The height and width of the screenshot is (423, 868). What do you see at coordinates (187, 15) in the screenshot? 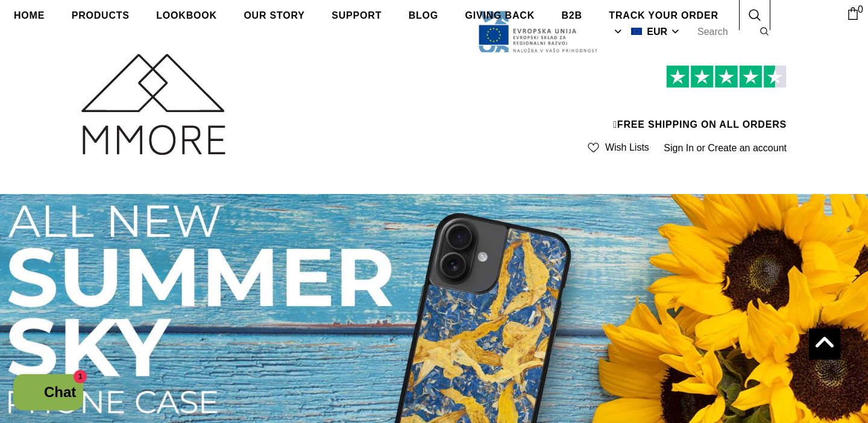
I see `span: Lookbook` at bounding box center [187, 15].